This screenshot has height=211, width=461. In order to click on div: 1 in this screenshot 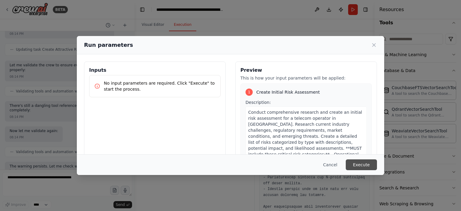, I will do `click(249, 92)`.